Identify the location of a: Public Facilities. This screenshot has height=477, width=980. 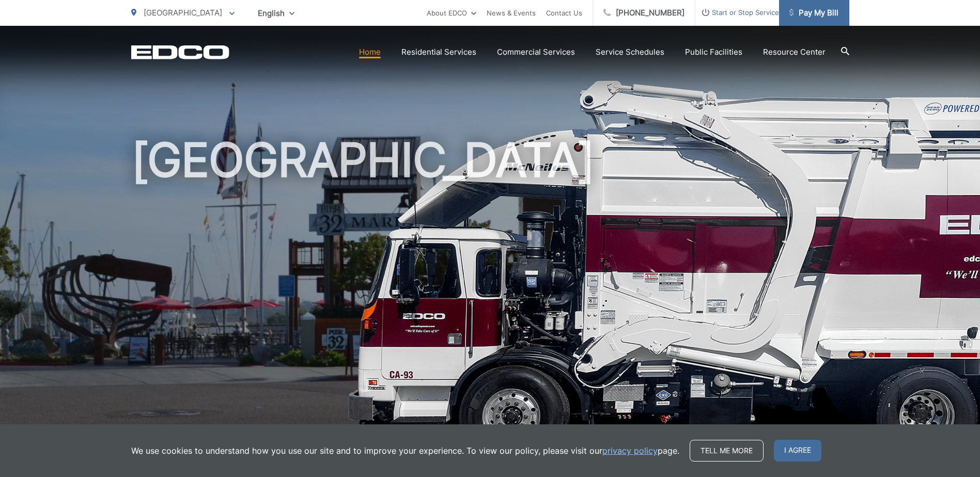
(713, 52).